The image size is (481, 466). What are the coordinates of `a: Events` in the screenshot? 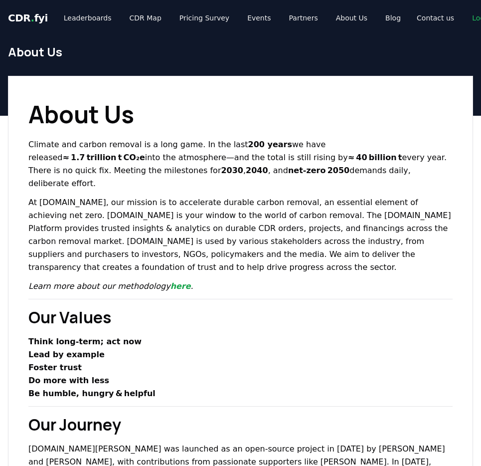 It's located at (259, 18).